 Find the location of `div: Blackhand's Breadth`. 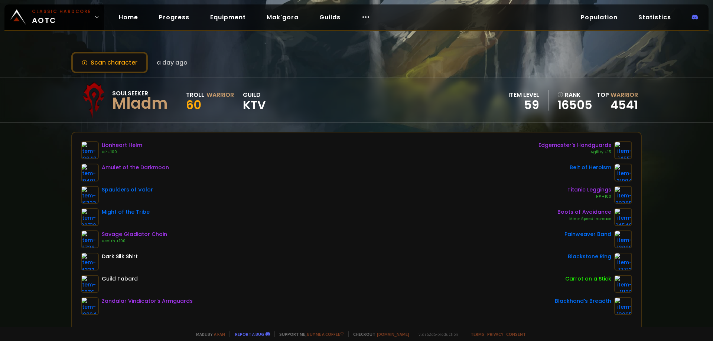

div: Blackhand's Breadth is located at coordinates (583, 301).